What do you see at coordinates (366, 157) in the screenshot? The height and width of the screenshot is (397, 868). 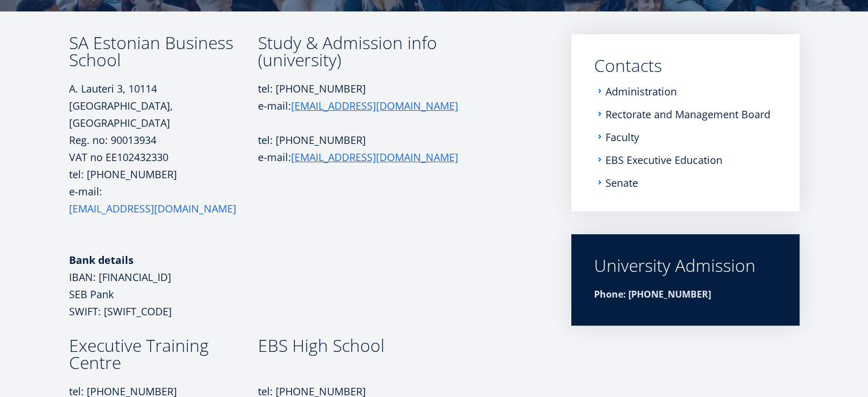 I see `p: e-mail:` at bounding box center [366, 157].